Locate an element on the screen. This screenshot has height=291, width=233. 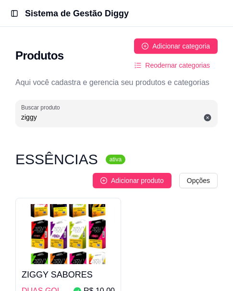
span: Adicionar categoria is located at coordinates (181, 46).